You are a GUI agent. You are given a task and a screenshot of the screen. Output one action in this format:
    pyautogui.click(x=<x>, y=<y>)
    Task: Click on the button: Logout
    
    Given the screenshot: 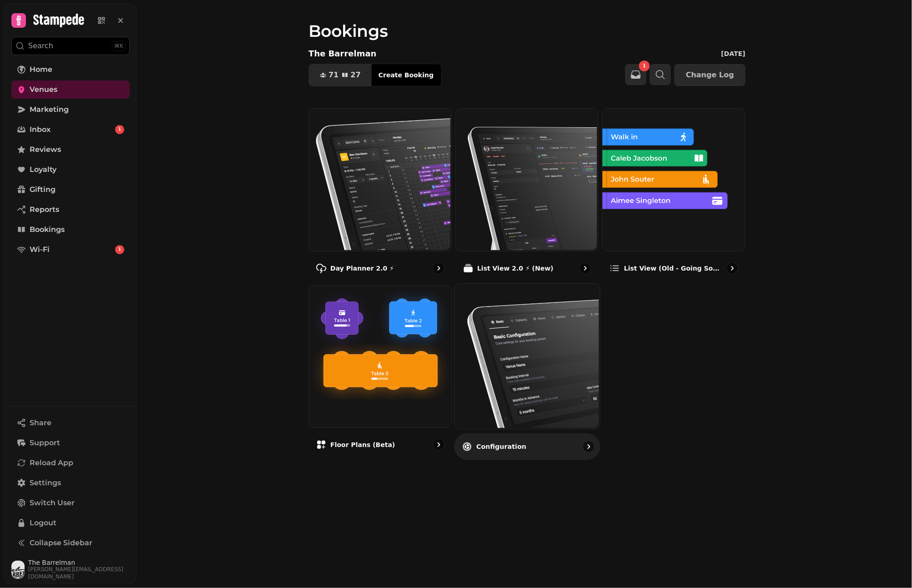 What is the action you would take?
    pyautogui.click(x=71, y=523)
    